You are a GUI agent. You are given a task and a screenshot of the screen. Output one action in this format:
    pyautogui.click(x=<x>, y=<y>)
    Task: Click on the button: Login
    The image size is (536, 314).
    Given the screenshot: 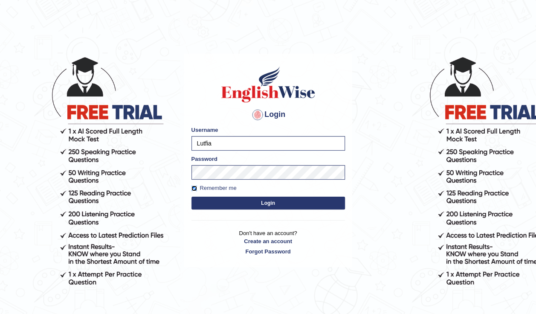 What is the action you would take?
    pyautogui.click(x=268, y=203)
    